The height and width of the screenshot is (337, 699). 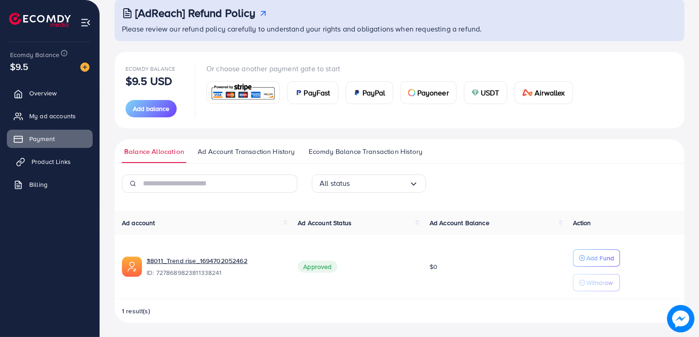 I want to click on span: Ad Account Balance, so click(x=459, y=223).